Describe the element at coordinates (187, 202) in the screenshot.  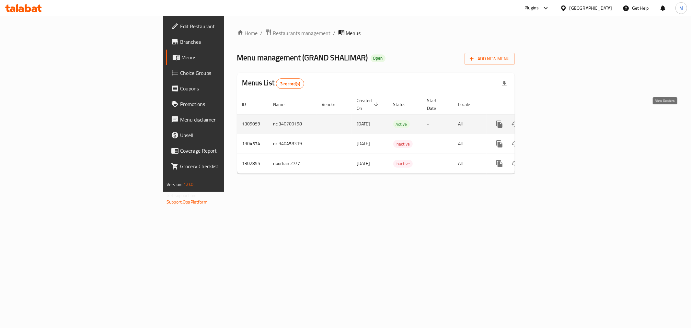
I see `a: Support.OpsPlatform` at that location.